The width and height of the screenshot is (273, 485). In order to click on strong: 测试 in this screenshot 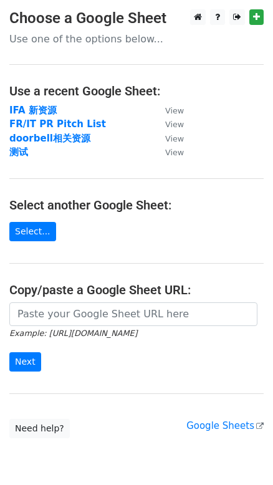, I will do `click(19, 152)`.